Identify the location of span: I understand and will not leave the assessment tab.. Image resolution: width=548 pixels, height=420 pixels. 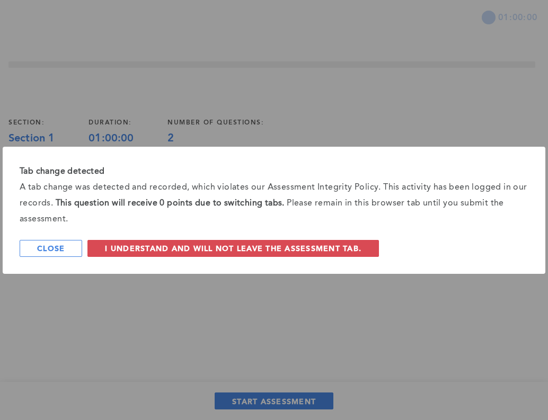
(233, 248).